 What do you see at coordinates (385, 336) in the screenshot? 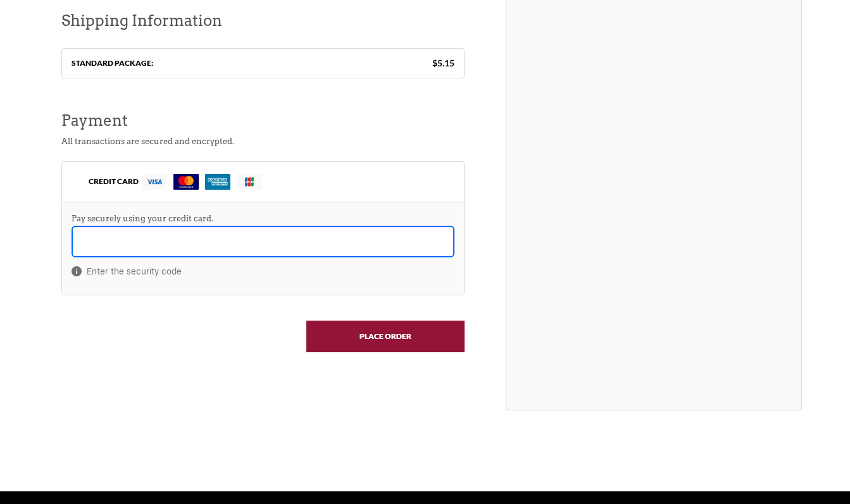
I see `input: Place order` at bounding box center [385, 336].